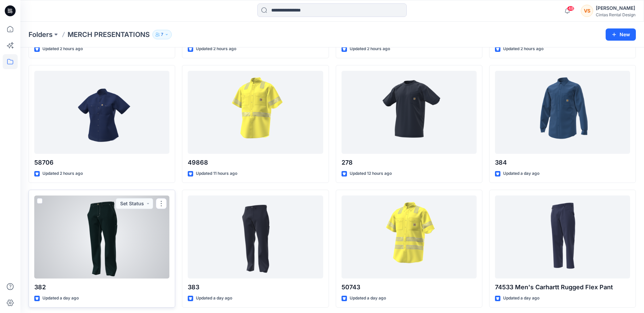 The width and height of the screenshot is (644, 313). I want to click on p: 58706, so click(102, 162).